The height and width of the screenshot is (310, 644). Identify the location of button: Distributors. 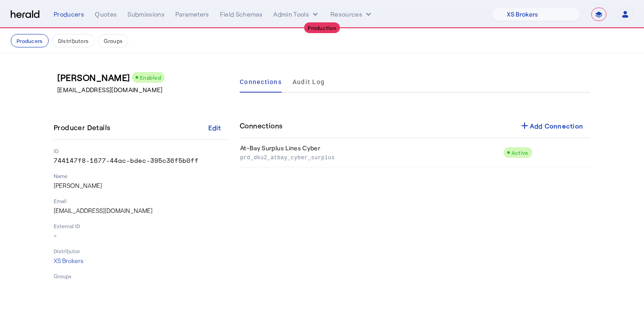
(73, 41).